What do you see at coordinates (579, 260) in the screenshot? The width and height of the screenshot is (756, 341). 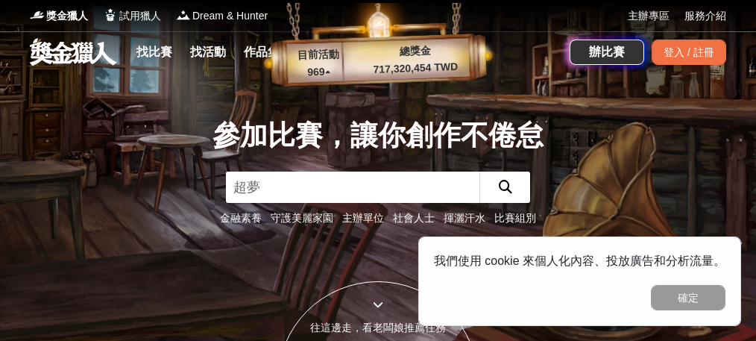 I see `span: 我們使用 cookie 來個人化內容、投放廣告和分析流量。` at bounding box center [579, 260].